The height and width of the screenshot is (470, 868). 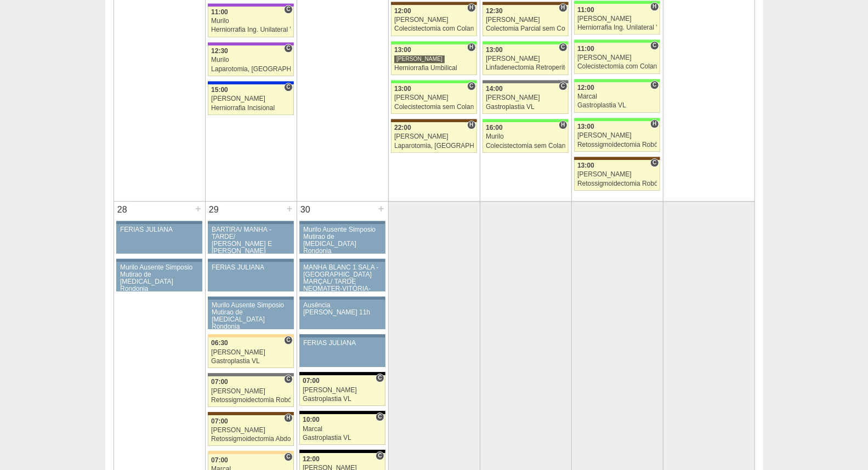 What do you see at coordinates (250, 30) in the screenshot?
I see `div: Herniorrafia Ing. Unilateral VL` at bounding box center [250, 30].